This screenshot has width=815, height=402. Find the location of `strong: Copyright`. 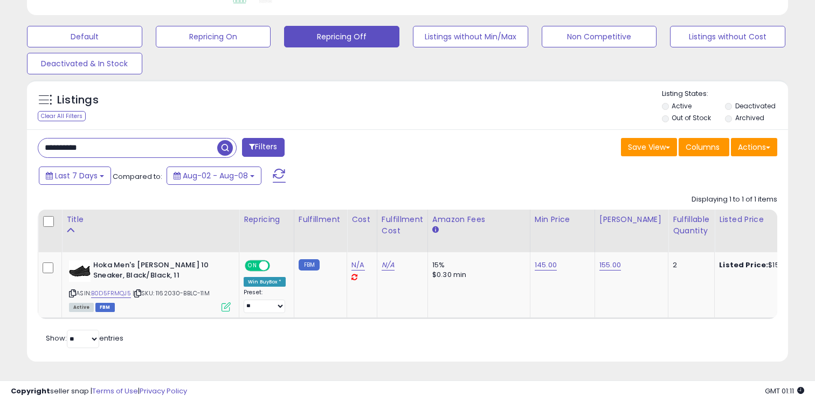

strong: Copyright is located at coordinates (30, 391).